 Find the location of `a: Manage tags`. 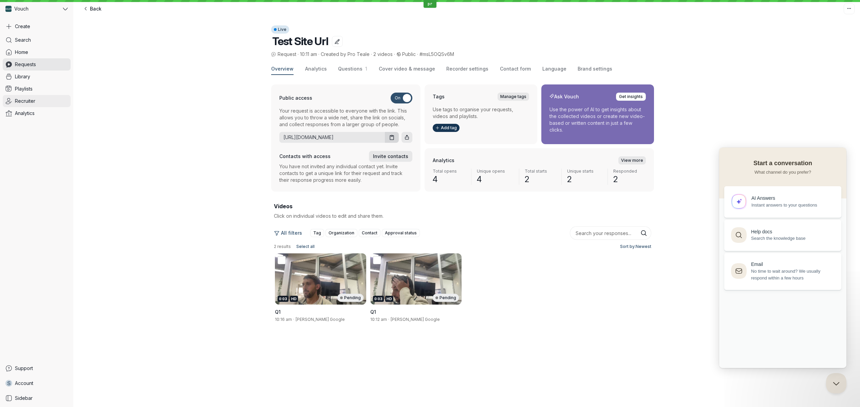

a: Manage tags is located at coordinates (513, 97).